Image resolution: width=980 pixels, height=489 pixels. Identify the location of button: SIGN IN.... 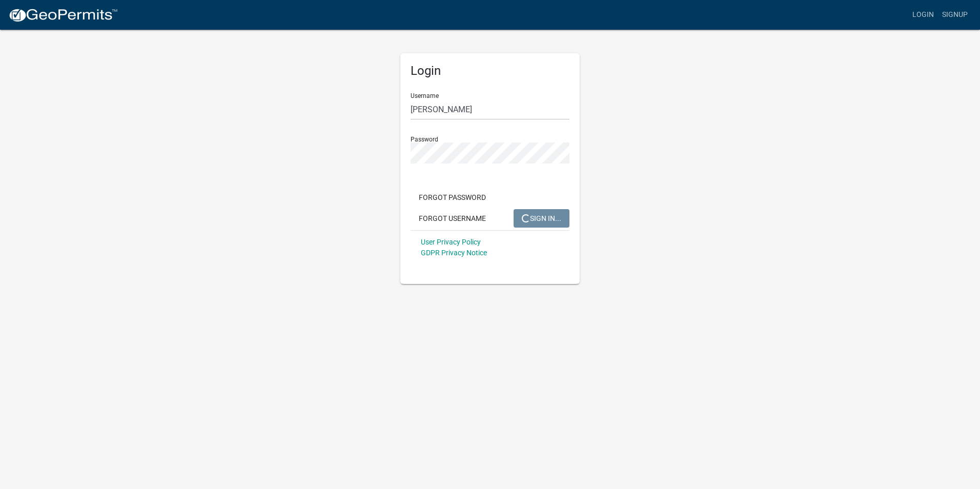
(542, 218).